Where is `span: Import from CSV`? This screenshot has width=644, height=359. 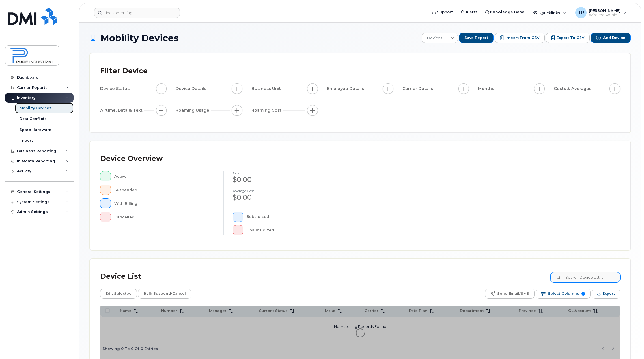 span: Import from CSV is located at coordinates (523, 38).